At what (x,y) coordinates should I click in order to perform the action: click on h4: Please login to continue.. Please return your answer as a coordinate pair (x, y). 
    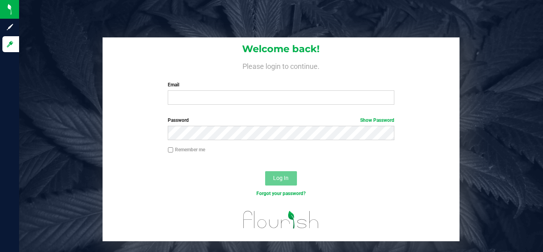
    Looking at the image, I should click on (281, 65).